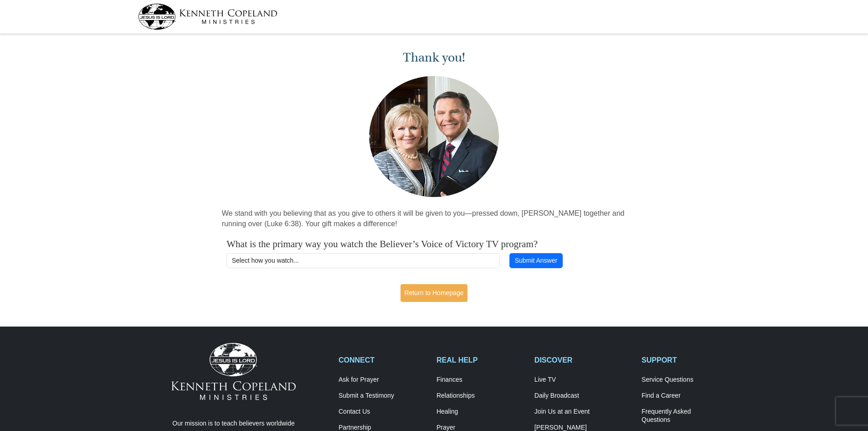 The height and width of the screenshot is (431, 868). I want to click on h4: What is the primary way you watch the Believer’s Voice of Victory TV program?, so click(434, 244).